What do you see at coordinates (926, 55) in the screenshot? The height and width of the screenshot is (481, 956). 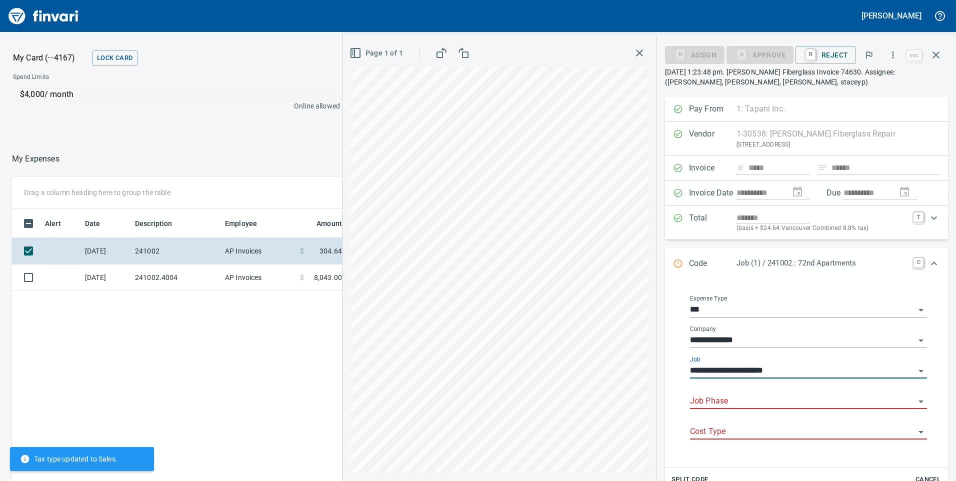 I see `span: Close invoice` at bounding box center [926, 55].